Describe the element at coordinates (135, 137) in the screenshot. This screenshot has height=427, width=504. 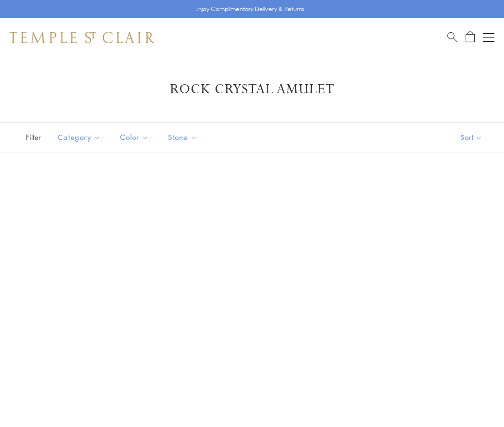
I see `span: Color` at that location.